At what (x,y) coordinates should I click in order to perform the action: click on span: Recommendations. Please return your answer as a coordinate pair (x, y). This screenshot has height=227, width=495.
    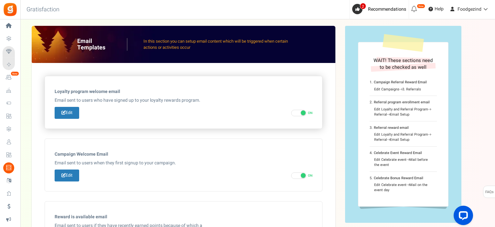
    Looking at the image, I should click on (387, 9).